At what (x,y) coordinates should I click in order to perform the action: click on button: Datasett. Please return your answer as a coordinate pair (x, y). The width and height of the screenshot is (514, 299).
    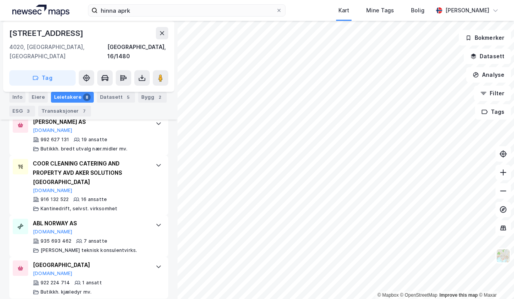
    Looking at the image, I should click on (487, 56).